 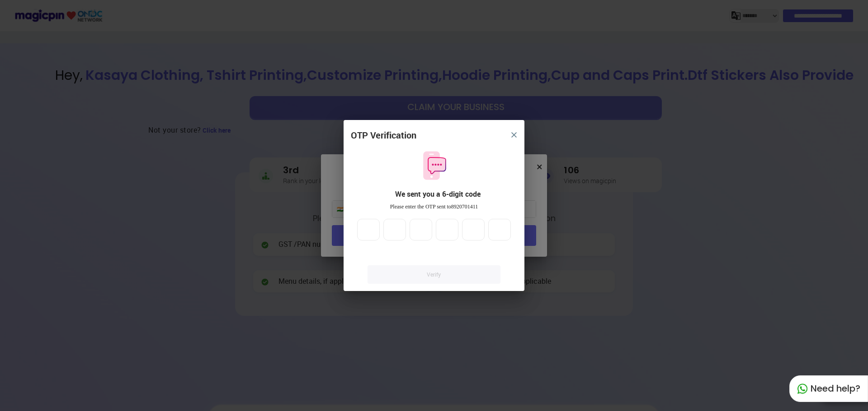 I want to click on img: otpMessageIcon.11fa9bf9.svg, so click(x=434, y=166).